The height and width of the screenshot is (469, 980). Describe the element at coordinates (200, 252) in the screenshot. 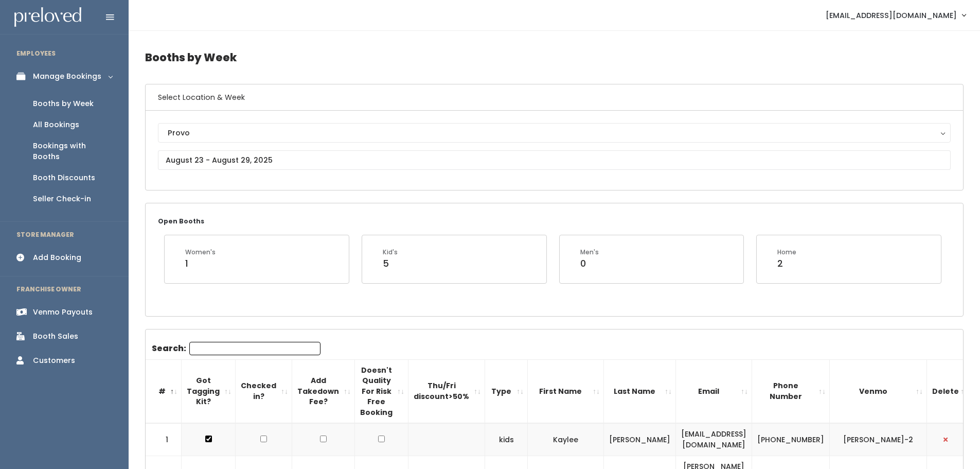

I see `div: Women's` at that location.